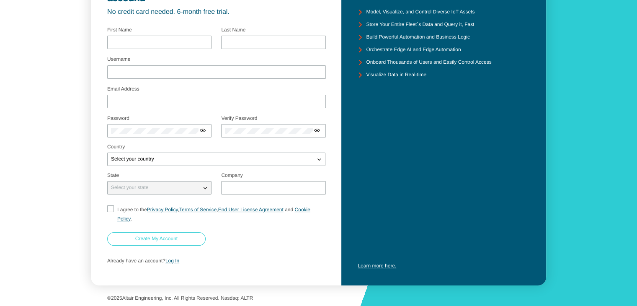 This screenshot has height=306, width=637. I want to click on unity-typography: Orchestrate Edge AI and Edge Automation, so click(414, 50).